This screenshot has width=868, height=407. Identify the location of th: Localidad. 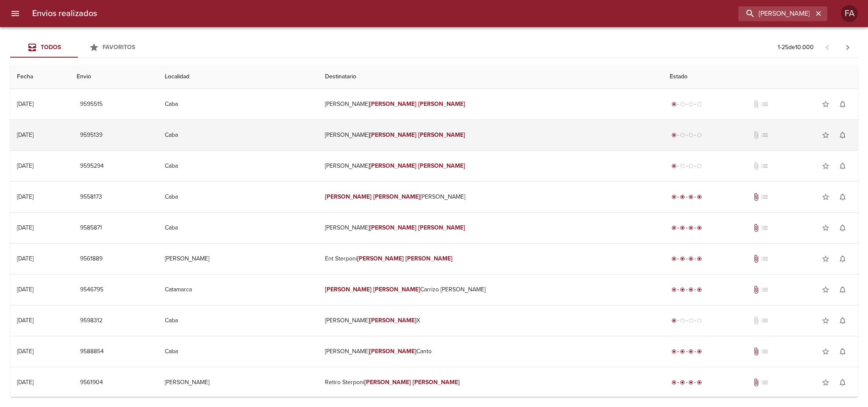
(238, 77).